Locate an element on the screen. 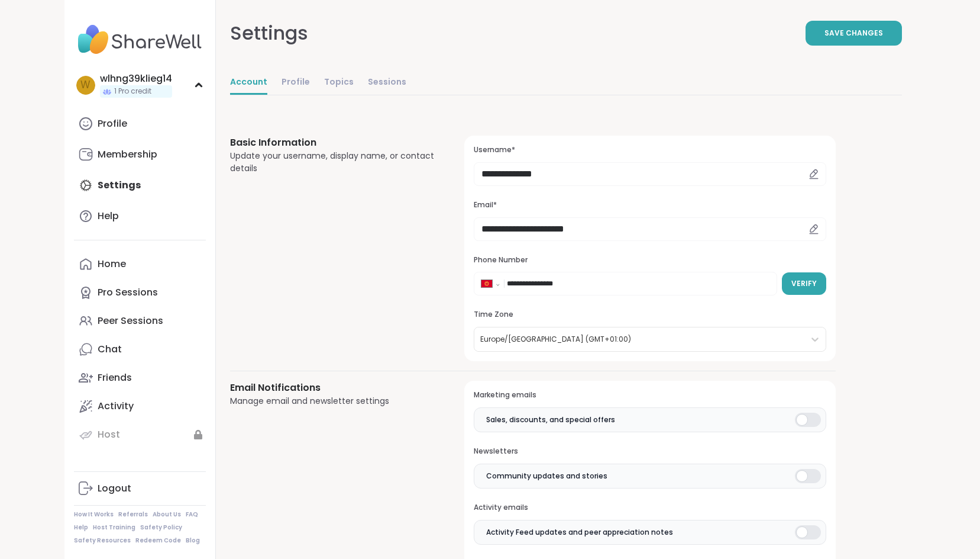 This screenshot has height=559, width=980. div: Manage email and newsletter settings is located at coordinates (333, 401).